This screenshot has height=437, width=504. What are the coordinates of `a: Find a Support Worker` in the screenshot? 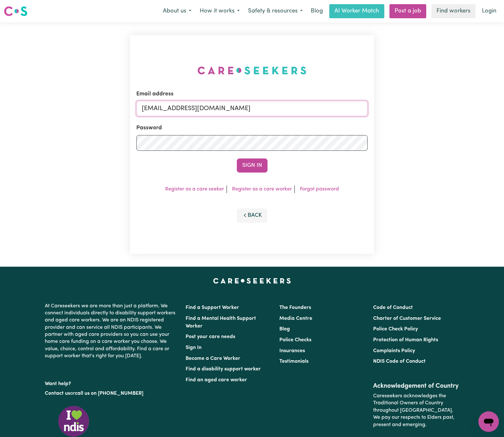 It's located at (212, 308).